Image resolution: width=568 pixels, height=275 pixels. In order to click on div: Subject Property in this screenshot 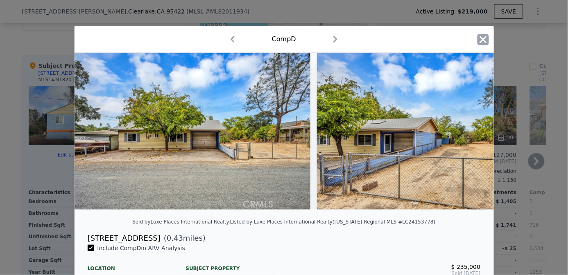, I will do `click(232, 266)`.